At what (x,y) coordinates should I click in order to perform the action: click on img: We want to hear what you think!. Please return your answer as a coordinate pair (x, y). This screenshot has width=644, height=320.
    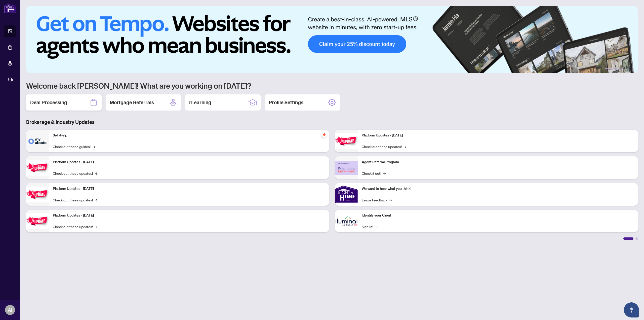
    Looking at the image, I should click on (347, 195).